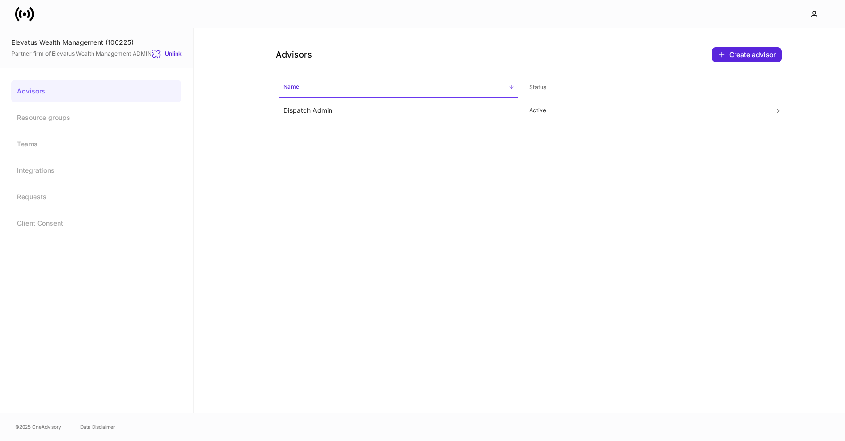 The height and width of the screenshot is (441, 845). What do you see at coordinates (645, 87) in the screenshot?
I see `span: Status` at bounding box center [645, 87].